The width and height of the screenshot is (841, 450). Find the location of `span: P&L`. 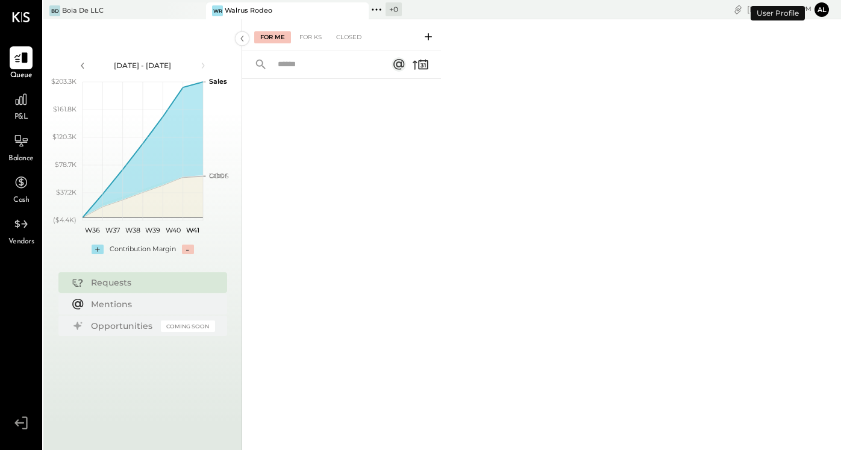

span: P&L is located at coordinates (21, 118).